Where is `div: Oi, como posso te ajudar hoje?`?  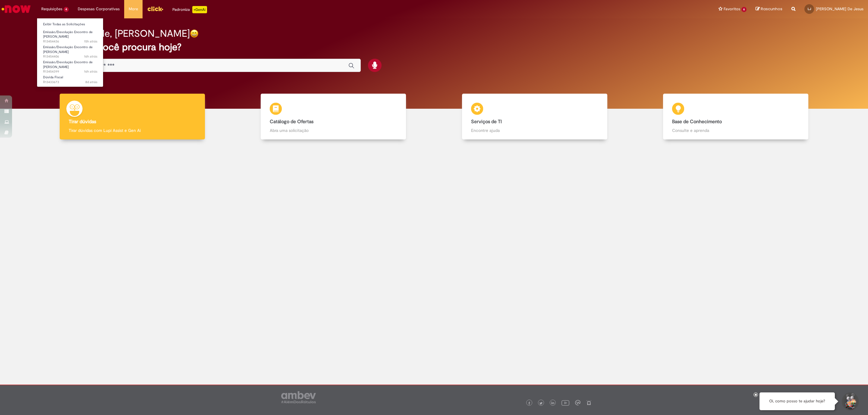
div: Oi, como posso te ajudar hoje? is located at coordinates (797, 401).